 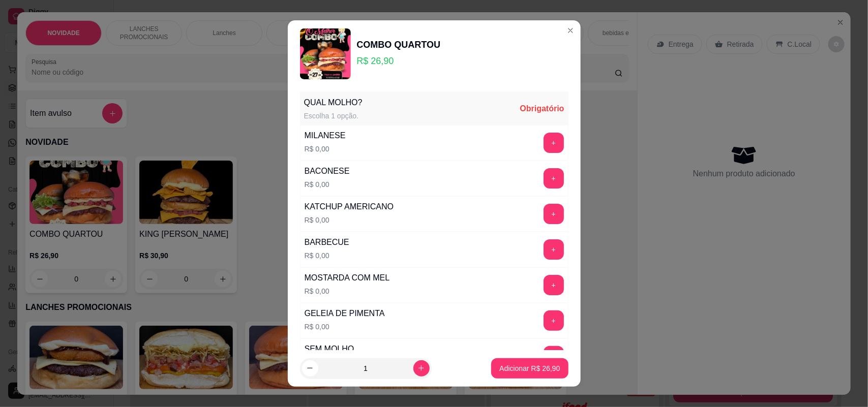 What do you see at coordinates (542, 108) in the screenshot?
I see `div: Obrigatório` at bounding box center [542, 108].